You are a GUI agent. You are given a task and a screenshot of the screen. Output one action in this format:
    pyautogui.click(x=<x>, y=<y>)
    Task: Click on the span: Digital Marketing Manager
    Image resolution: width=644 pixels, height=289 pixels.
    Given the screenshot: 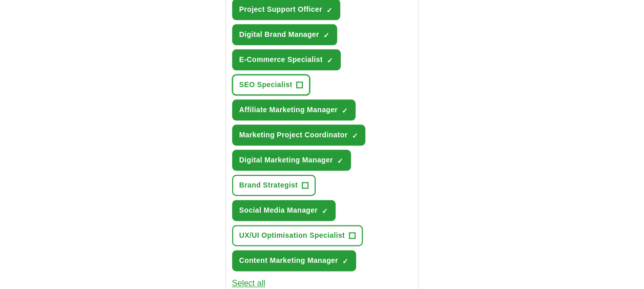 What is the action you would take?
    pyautogui.click(x=286, y=159)
    